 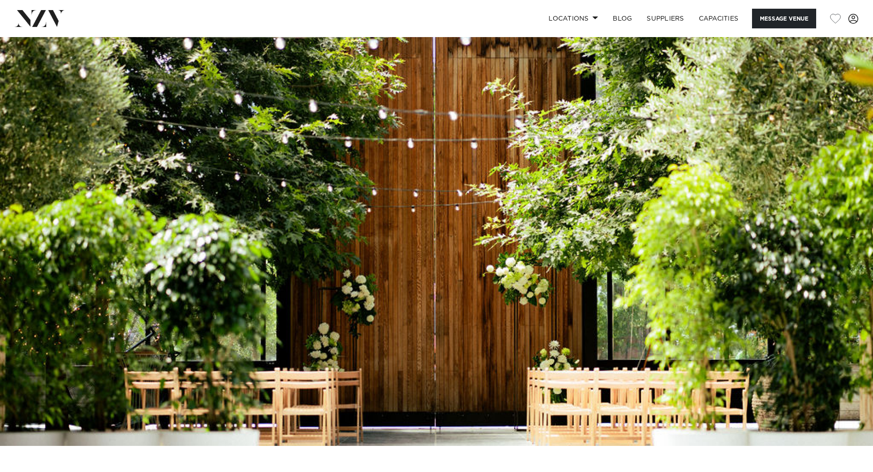 What do you see at coordinates (718, 18) in the screenshot?
I see `a: Capacities` at bounding box center [718, 18].